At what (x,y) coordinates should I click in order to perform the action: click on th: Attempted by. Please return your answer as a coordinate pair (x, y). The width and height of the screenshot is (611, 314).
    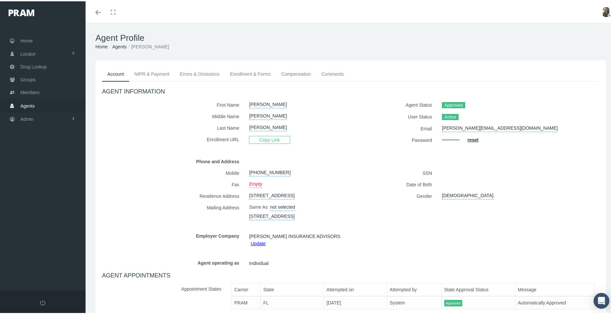
    Looking at the image, I should click on (414, 288).